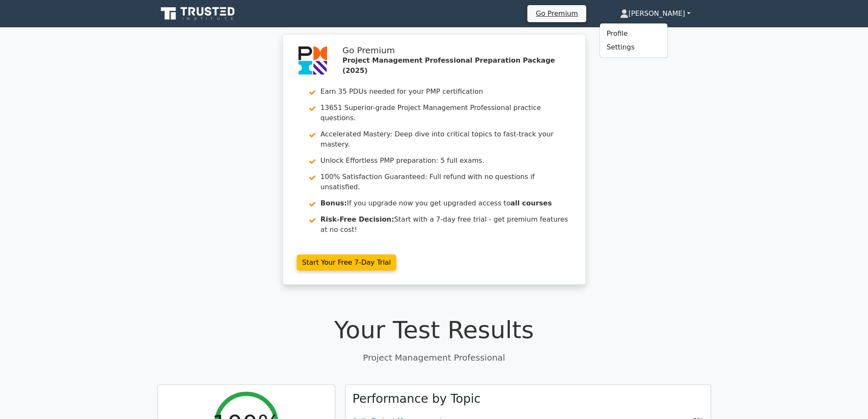 The width and height of the screenshot is (868, 419). What do you see at coordinates (434, 358) in the screenshot?
I see `p: Project Management Professional` at bounding box center [434, 358].